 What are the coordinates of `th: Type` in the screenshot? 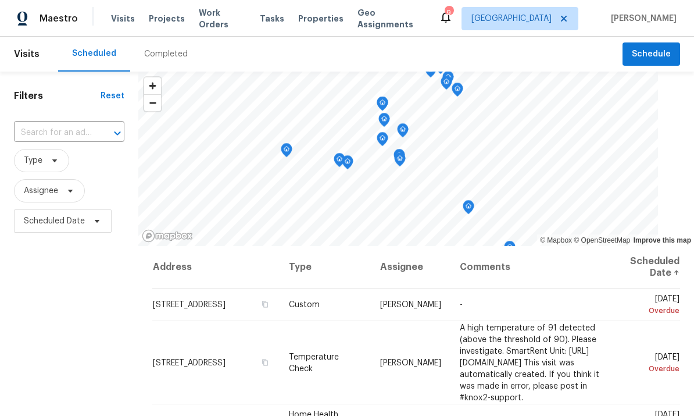 It's located at (325, 267).